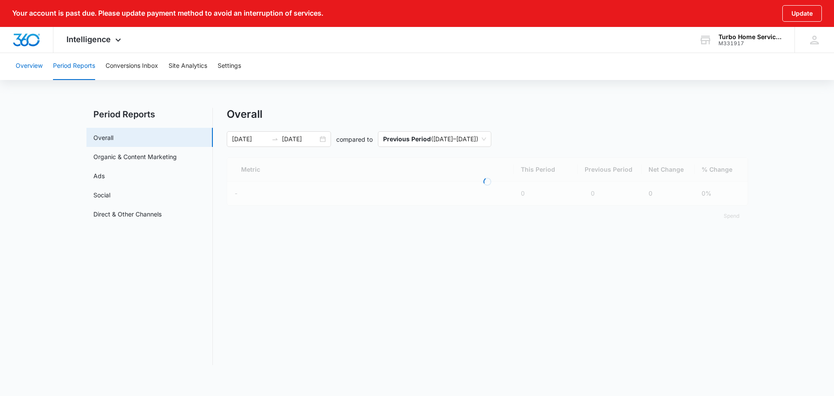 This screenshot has width=834, height=396. What do you see at coordinates (802, 13) in the screenshot?
I see `button: Update` at bounding box center [802, 13].